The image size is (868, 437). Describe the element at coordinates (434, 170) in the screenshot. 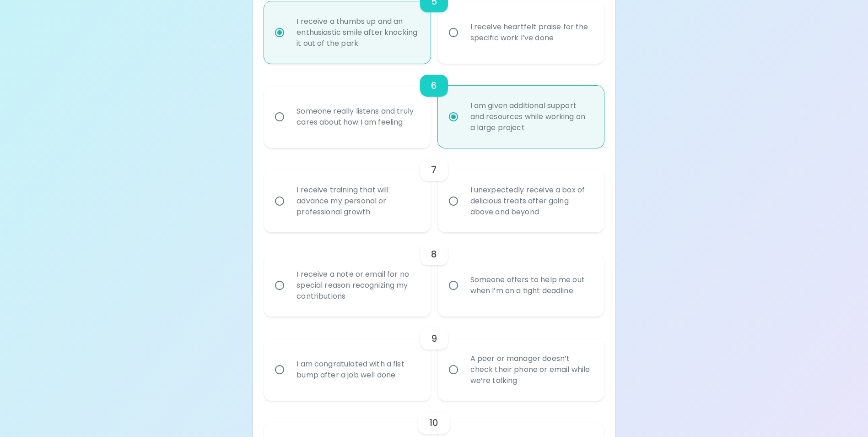

I see `h6: 7` at that location.